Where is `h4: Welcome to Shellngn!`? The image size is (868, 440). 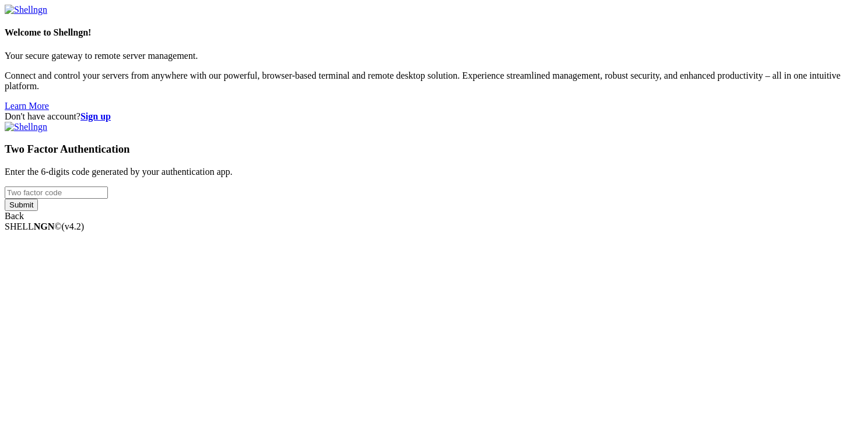 h4: Welcome to Shellngn! is located at coordinates (434, 32).